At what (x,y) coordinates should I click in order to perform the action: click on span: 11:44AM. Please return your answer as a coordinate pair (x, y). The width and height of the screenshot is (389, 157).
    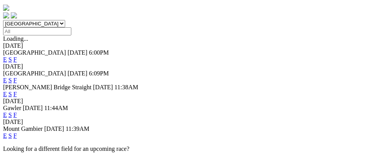
    Looking at the image, I should click on (56, 108).